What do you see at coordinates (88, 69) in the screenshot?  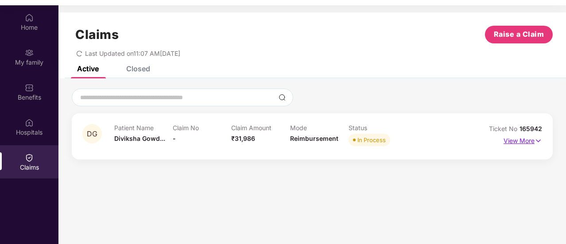 I see `div: Active` at bounding box center [88, 69].